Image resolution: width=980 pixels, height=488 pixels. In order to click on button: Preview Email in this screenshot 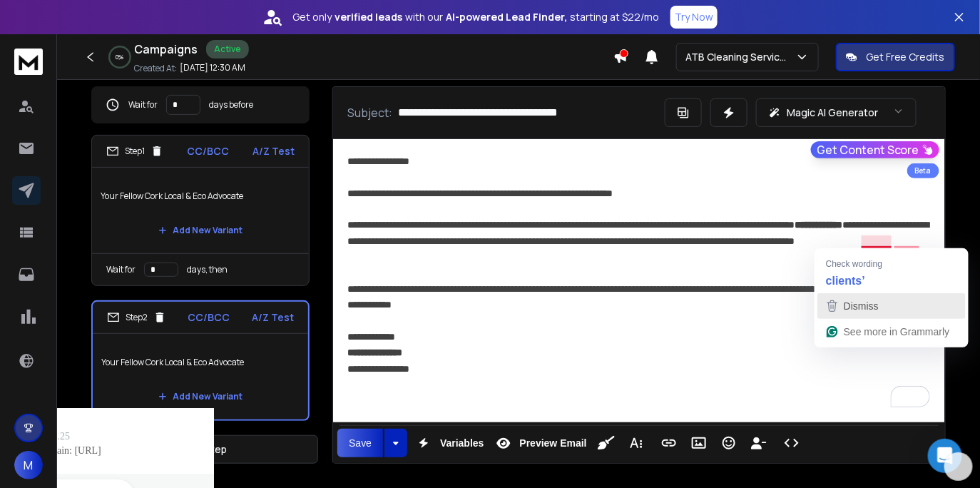, I will do `click(540, 442)`.